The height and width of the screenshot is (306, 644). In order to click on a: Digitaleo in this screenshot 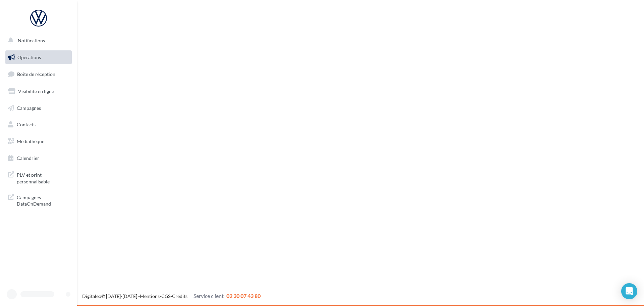, I will do `click(91, 295)`.